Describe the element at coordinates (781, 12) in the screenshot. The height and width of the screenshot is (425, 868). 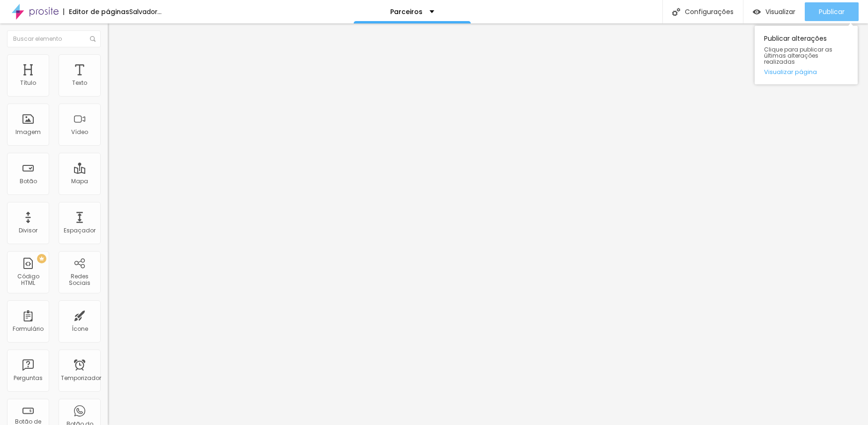
I see `font: Visualizar` at that location.